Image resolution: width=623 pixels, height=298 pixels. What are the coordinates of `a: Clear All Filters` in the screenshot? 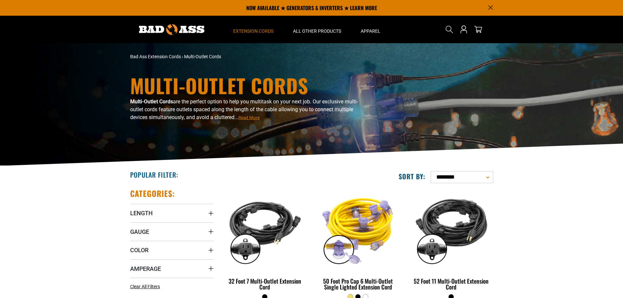 It's located at (146, 287).